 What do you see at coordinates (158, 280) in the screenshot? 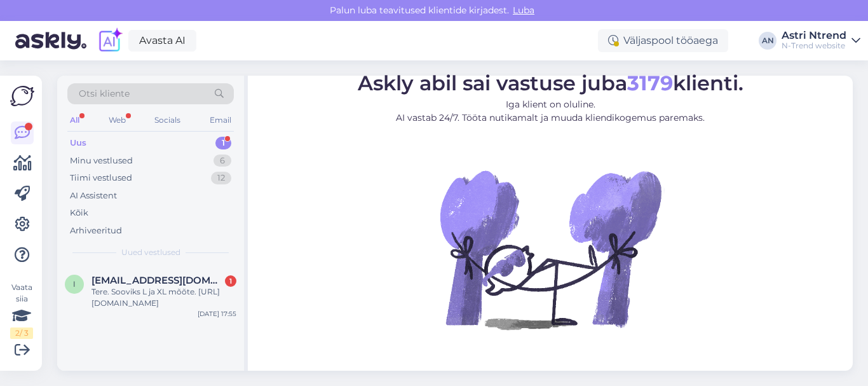
I see `span: Irjeteder@gmail.com` at bounding box center [158, 280].